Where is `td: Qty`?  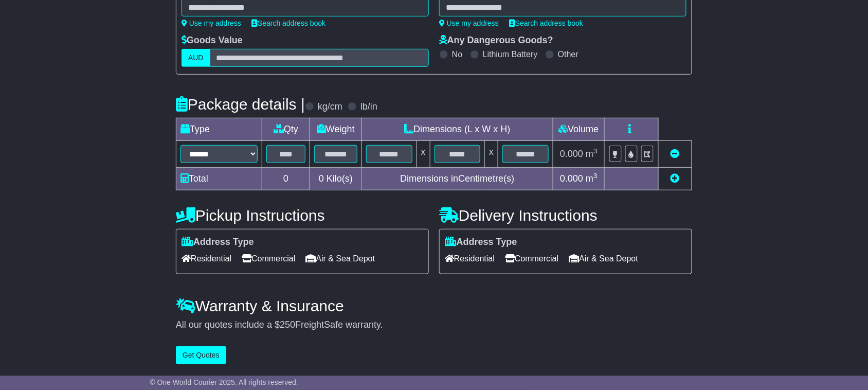
td: Qty is located at coordinates (286, 130).